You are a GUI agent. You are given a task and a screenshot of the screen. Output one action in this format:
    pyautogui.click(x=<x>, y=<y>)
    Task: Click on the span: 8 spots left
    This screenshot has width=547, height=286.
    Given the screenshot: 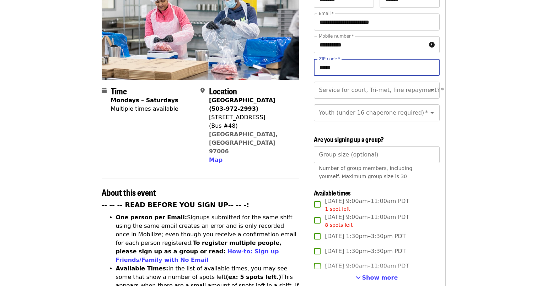 What is the action you would take?
    pyautogui.click(x=338, y=225)
    